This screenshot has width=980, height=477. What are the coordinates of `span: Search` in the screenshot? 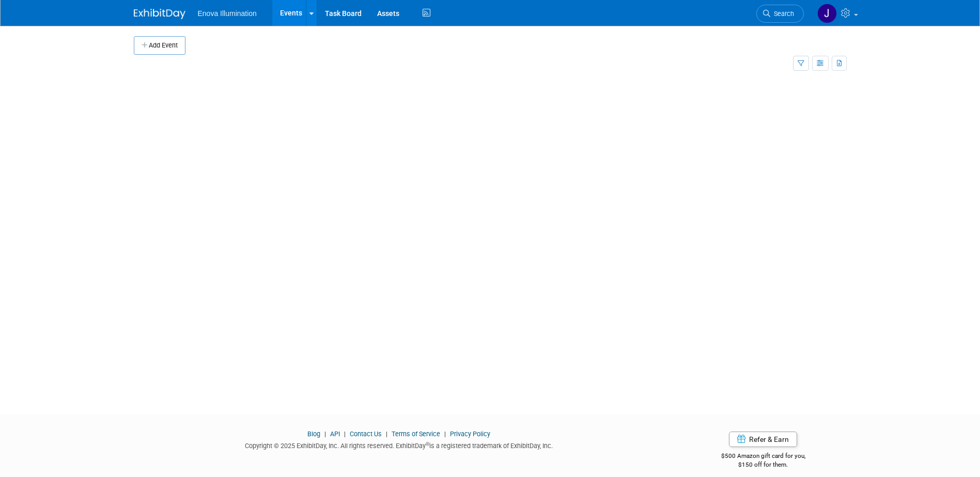 It's located at (782, 13).